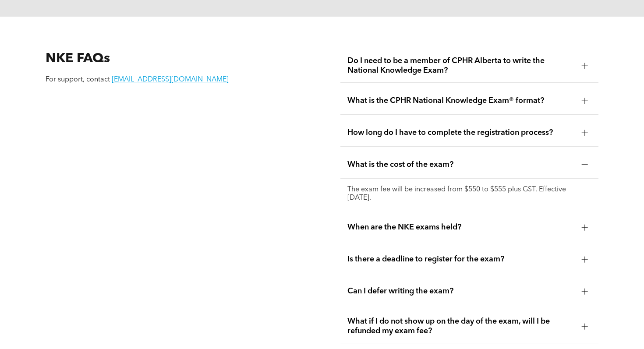 The width and height of the screenshot is (644, 349). Describe the element at coordinates (461, 101) in the screenshot. I see `span: What is the CPHR National Knowledge Exam® format?` at that location.